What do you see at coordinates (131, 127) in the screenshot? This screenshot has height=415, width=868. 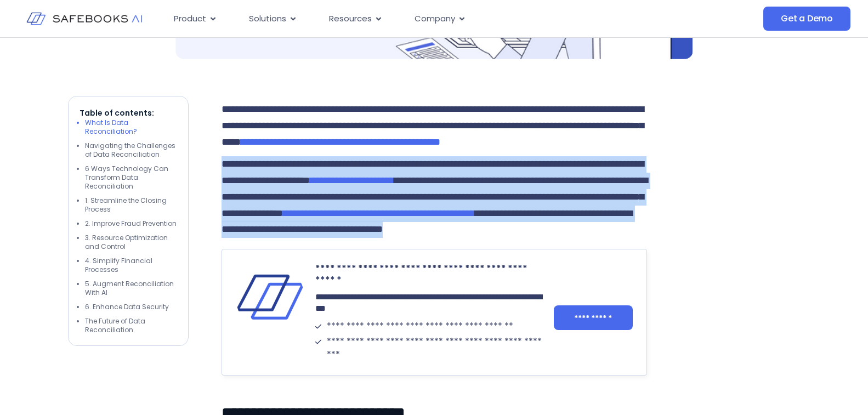 I see `li: What Is Data Reconciliation?` at bounding box center [131, 127].